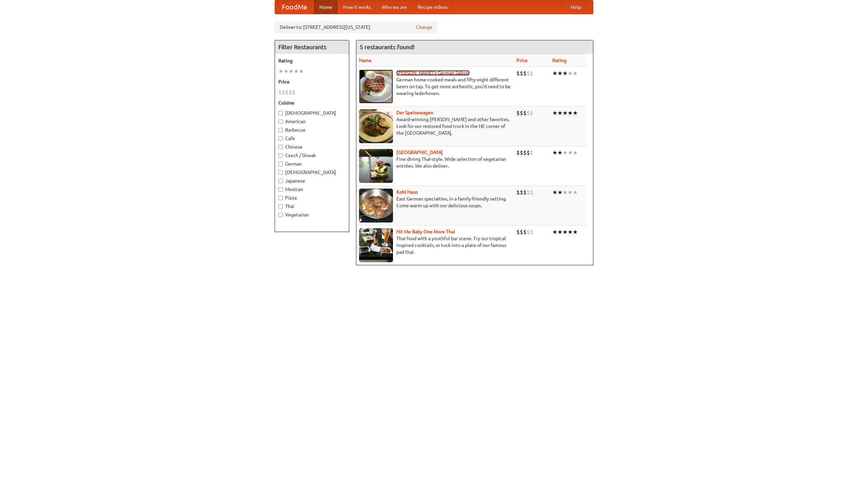 The height and width of the screenshot is (480, 868). I want to click on b: Hit Me Baby One More Thai, so click(426, 232).